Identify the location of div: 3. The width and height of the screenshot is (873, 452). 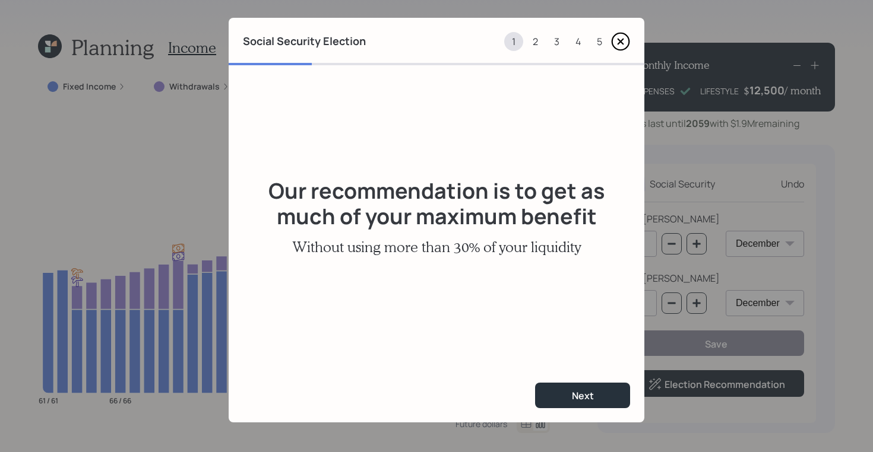
(556, 42).